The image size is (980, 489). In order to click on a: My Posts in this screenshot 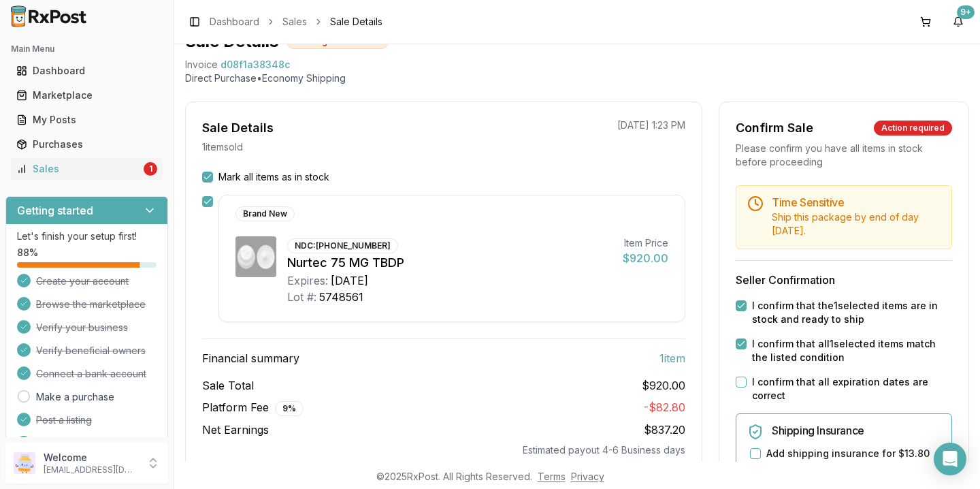, I will do `click(86, 119)`.